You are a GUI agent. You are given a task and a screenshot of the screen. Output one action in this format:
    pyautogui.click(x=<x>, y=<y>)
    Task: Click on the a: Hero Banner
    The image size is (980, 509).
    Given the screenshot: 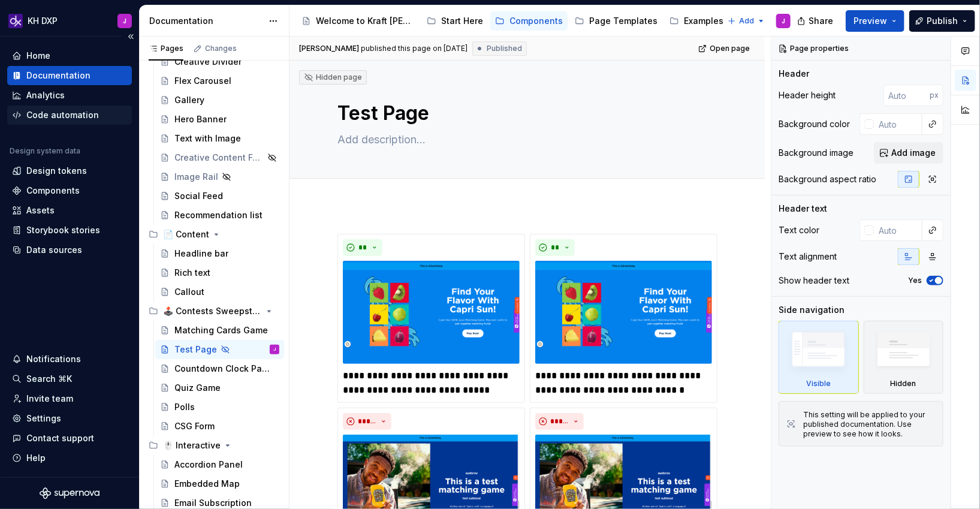 What is the action you would take?
    pyautogui.click(x=220, y=119)
    